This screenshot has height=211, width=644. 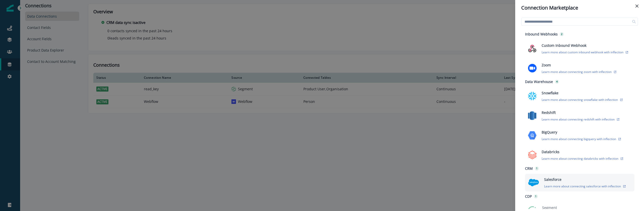 What do you see at coordinates (539, 81) in the screenshot?
I see `p: Data Warehouse` at bounding box center [539, 81].